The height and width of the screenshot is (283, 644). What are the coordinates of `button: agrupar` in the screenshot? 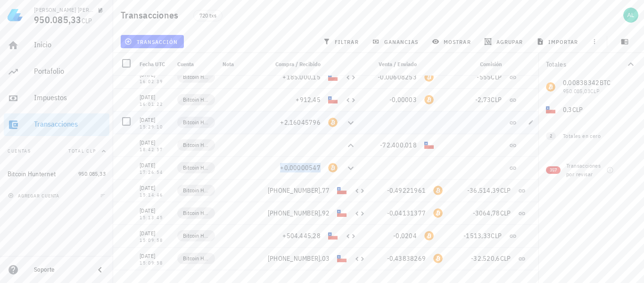 It's located at (504, 42).